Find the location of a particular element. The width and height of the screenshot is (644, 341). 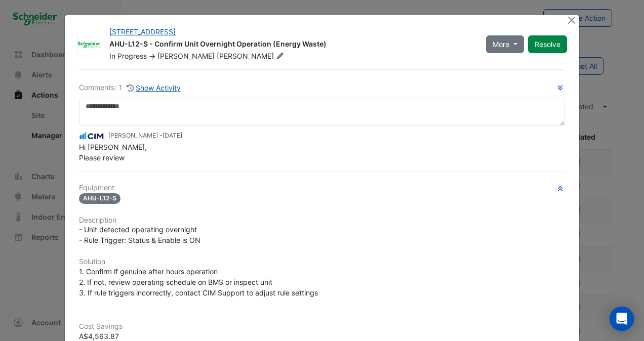

span: 2025-08-06 11:30:35 is located at coordinates (172, 135).